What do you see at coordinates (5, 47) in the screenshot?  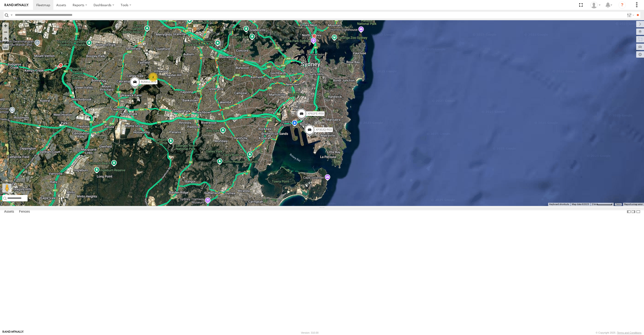 I see `label: Measure` at bounding box center [5, 47].